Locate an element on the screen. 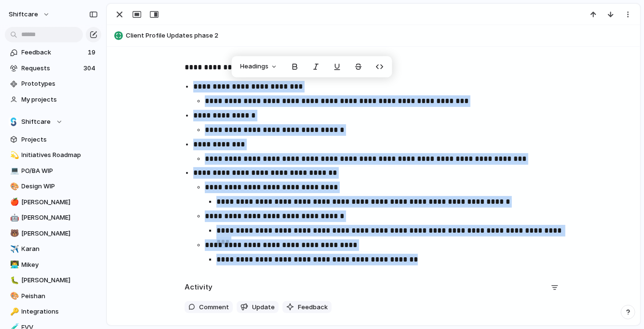 The height and width of the screenshot is (329, 644). div: 💫Initiatives Roadmap is located at coordinates (53, 155).